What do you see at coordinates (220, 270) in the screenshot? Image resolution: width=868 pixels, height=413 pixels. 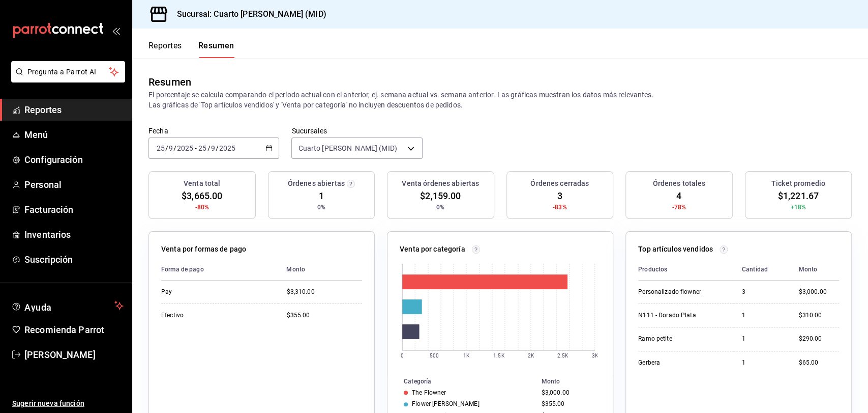 I see `th: Forma de pago` at bounding box center [220, 270].